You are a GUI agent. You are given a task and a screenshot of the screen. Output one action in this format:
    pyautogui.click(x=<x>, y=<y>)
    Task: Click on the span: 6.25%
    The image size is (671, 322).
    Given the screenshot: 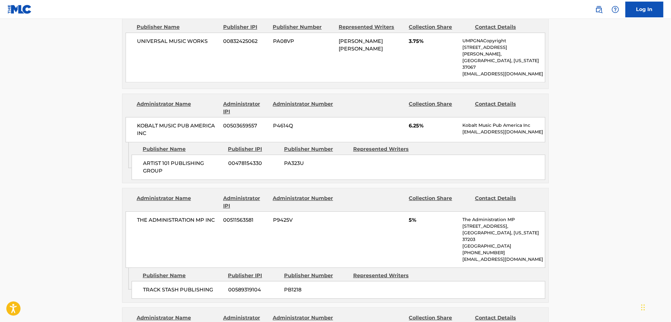 What is the action you would take?
    pyautogui.click(x=434, y=126)
    